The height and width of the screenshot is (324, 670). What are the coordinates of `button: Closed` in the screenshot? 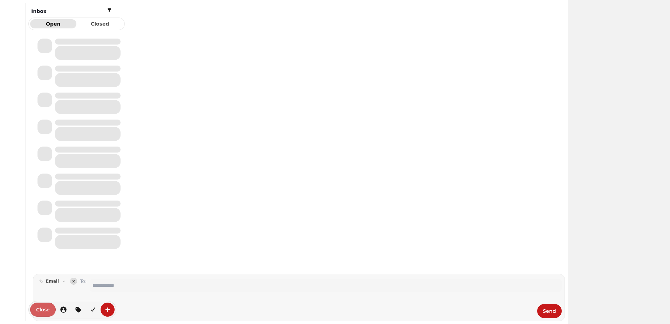 It's located at (100, 24).